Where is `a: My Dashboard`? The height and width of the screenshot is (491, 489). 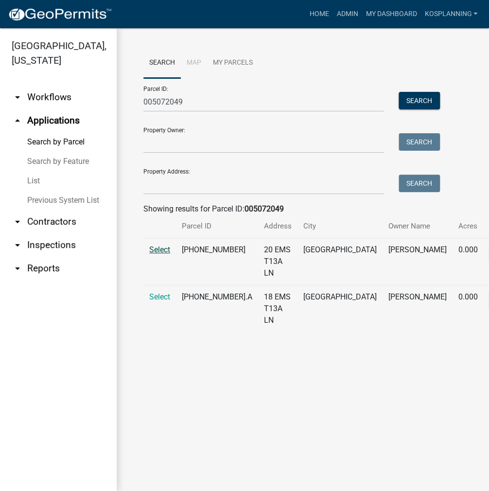
a: My Dashboard is located at coordinates (391, 14).